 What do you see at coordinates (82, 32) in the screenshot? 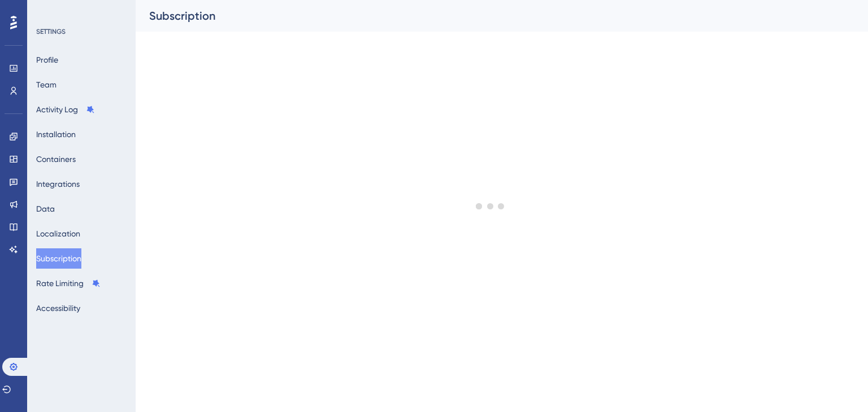
I see `div: SETTINGS` at bounding box center [82, 32].